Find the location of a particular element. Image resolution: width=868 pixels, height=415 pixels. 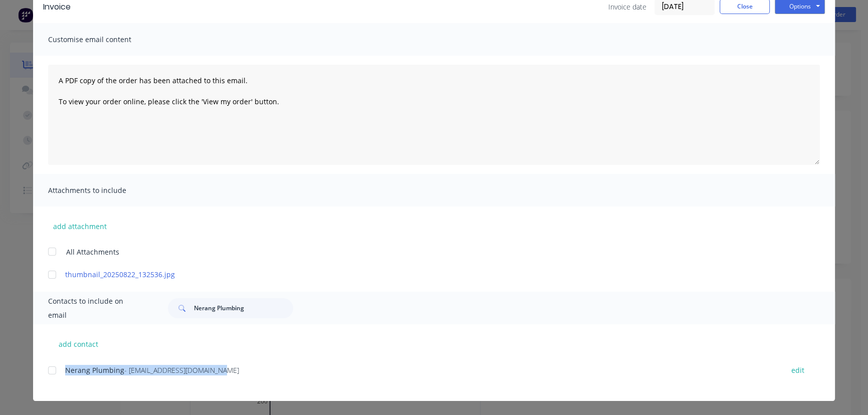

span: Invoice date is located at coordinates (627, 6).